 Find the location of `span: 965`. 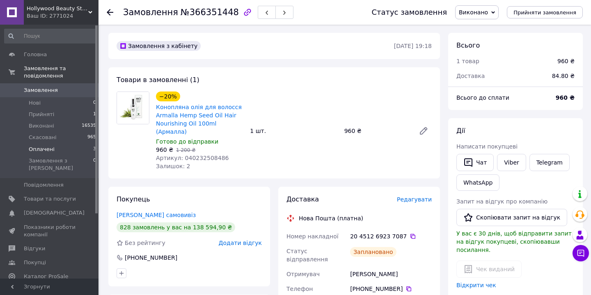

span: 965 is located at coordinates (92, 138).